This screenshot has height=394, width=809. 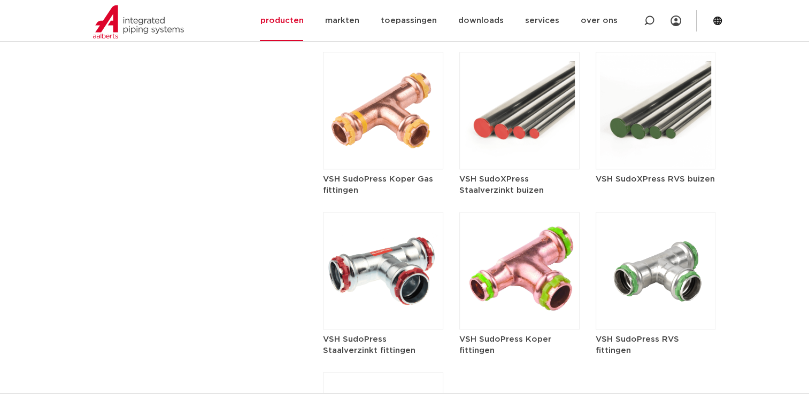 What do you see at coordinates (655, 145) in the screenshot?
I see `a: VSH SudoXPress RVS buizen` at bounding box center [655, 145].